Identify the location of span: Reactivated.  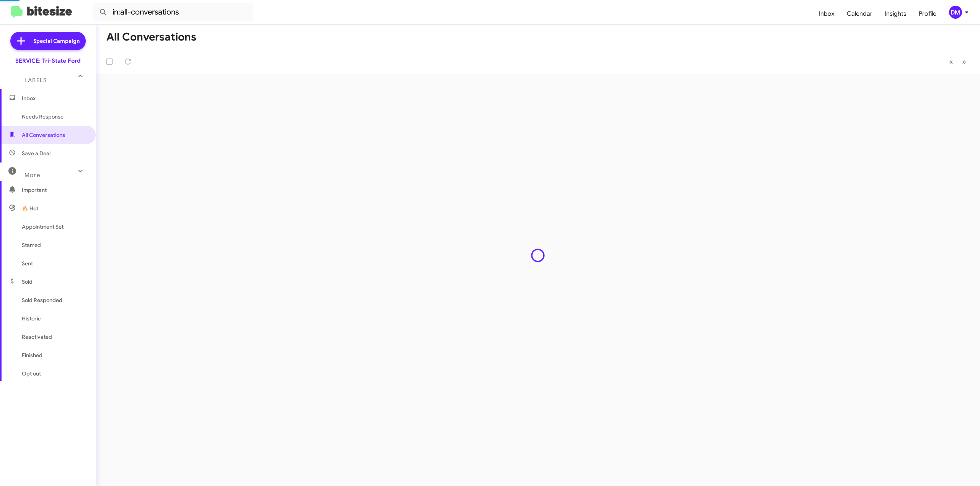
(37, 337).